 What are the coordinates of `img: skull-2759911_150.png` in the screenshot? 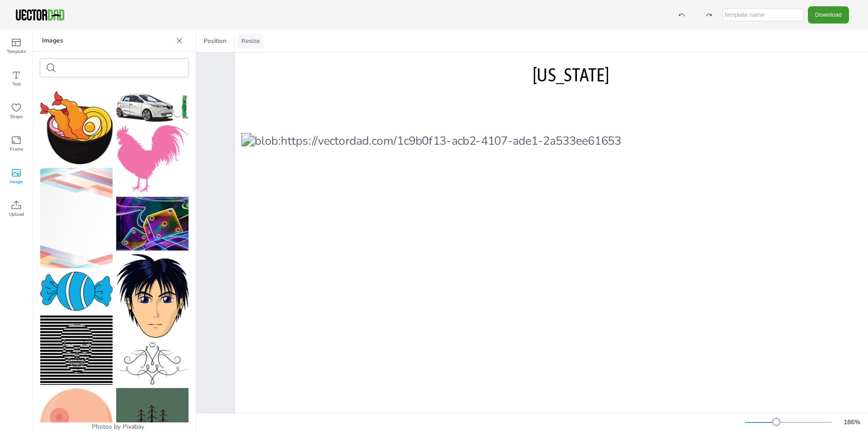 It's located at (76, 349).